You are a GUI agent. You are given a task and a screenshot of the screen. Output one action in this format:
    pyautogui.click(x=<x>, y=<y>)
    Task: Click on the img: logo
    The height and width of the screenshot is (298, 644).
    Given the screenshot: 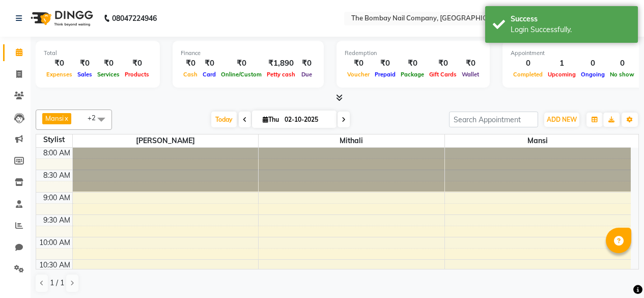 What is the action you would take?
    pyautogui.click(x=61, y=18)
    